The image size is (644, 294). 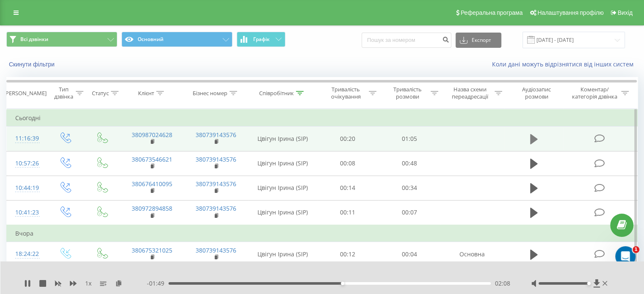 I want to click on td: 00:07, so click(x=409, y=213).